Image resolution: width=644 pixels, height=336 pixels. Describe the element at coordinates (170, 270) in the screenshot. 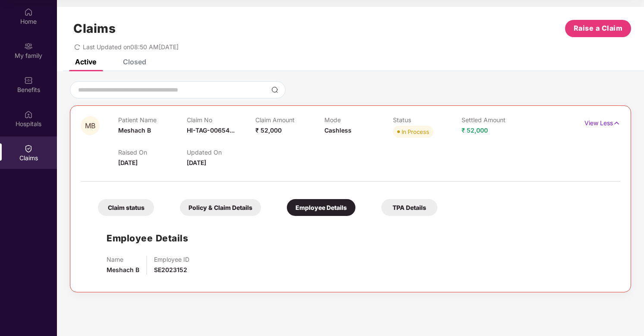

I see `span: SE2023152` at that location.